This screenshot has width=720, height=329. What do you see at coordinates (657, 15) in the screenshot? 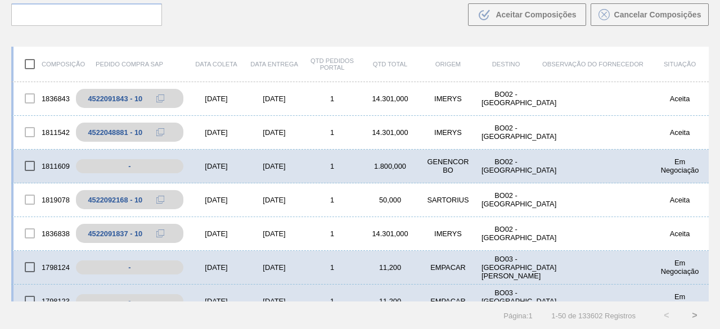
I see `span: Cancelar Composições` at bounding box center [657, 15].